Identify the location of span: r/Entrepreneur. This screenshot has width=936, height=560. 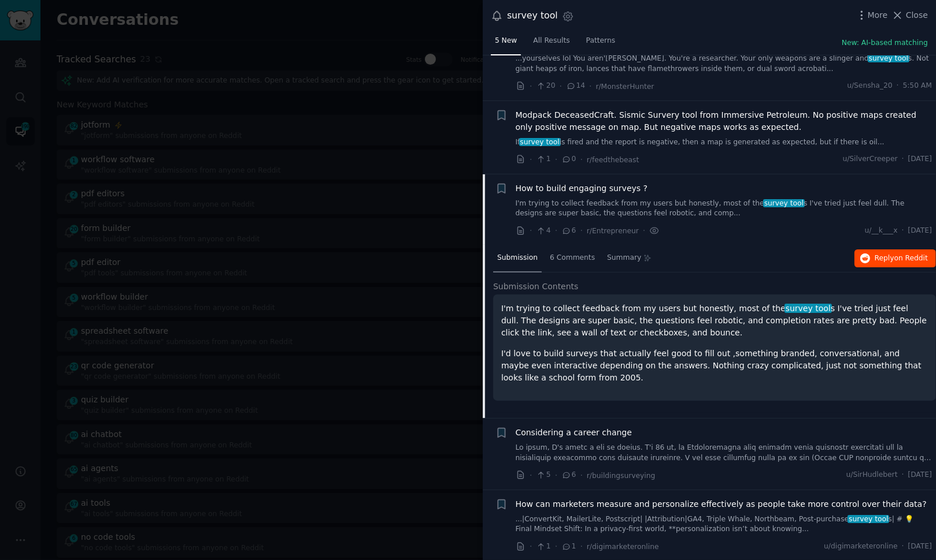
(612, 231).